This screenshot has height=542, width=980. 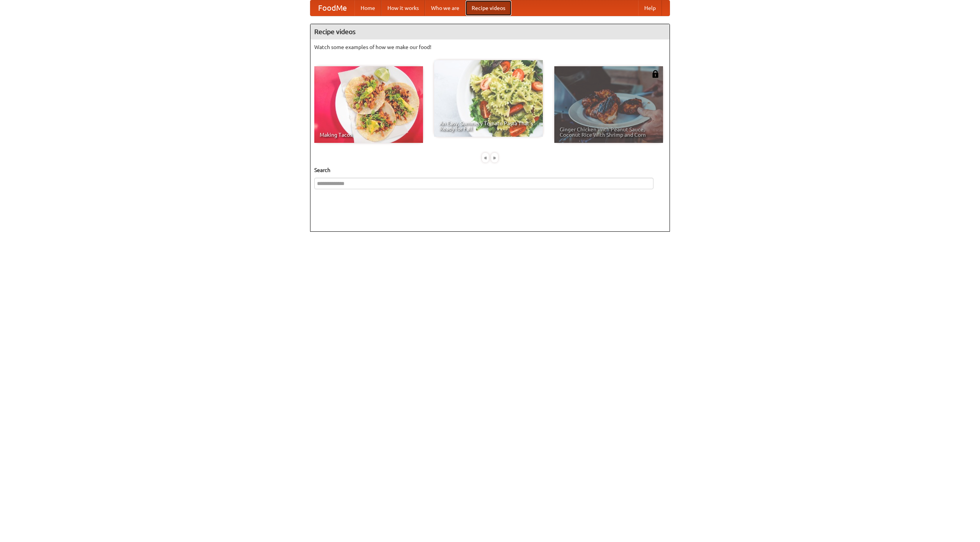 I want to click on span: Making Tacos, so click(x=369, y=135).